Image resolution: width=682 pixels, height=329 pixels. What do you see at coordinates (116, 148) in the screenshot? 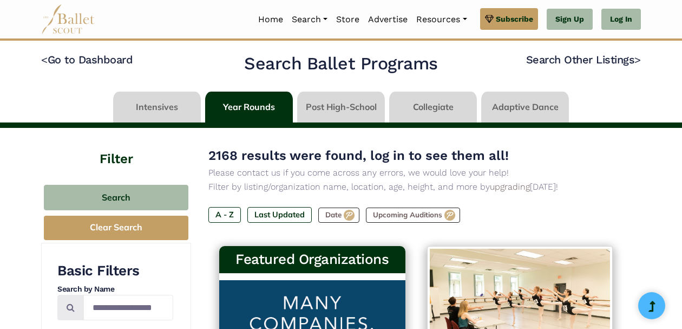
I see `h4: Filter` at bounding box center [116, 148].